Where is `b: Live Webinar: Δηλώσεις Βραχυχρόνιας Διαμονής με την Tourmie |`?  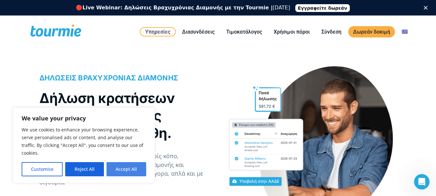
b: Live Webinar: Δηλώσεις Βραχυχρόνιας Διαμονής με την Tourmie | is located at coordinates (177, 7).